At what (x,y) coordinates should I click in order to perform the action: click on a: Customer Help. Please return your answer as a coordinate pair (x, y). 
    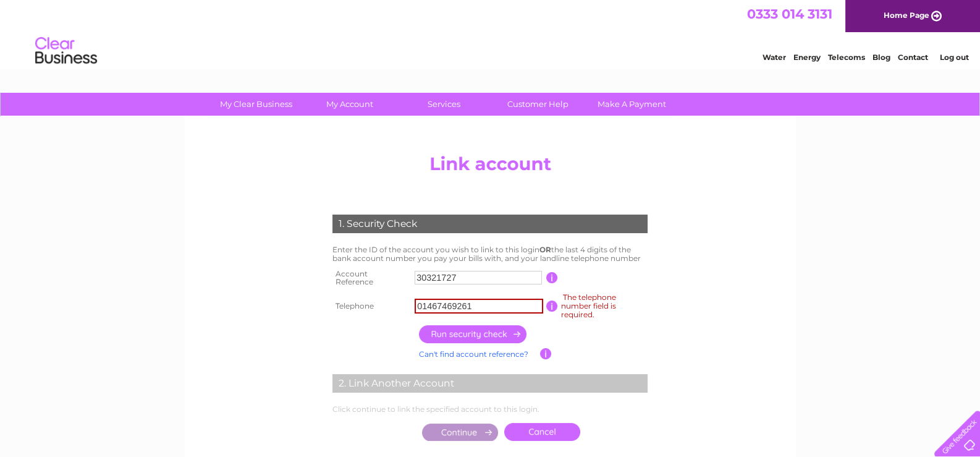
    Looking at the image, I should click on (538, 104).